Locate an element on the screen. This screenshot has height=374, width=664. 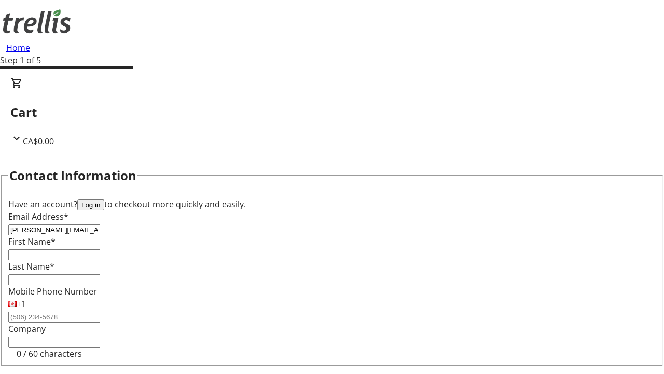
label: Company is located at coordinates (27, 328).